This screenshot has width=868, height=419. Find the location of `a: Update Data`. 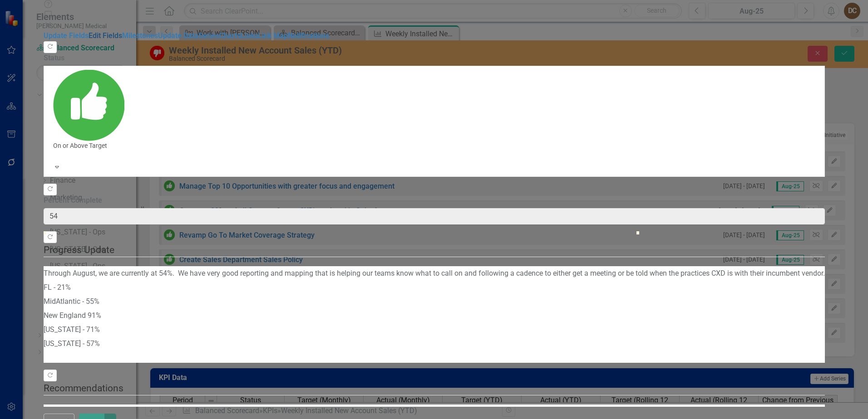

a: Update Data is located at coordinates (178, 35).